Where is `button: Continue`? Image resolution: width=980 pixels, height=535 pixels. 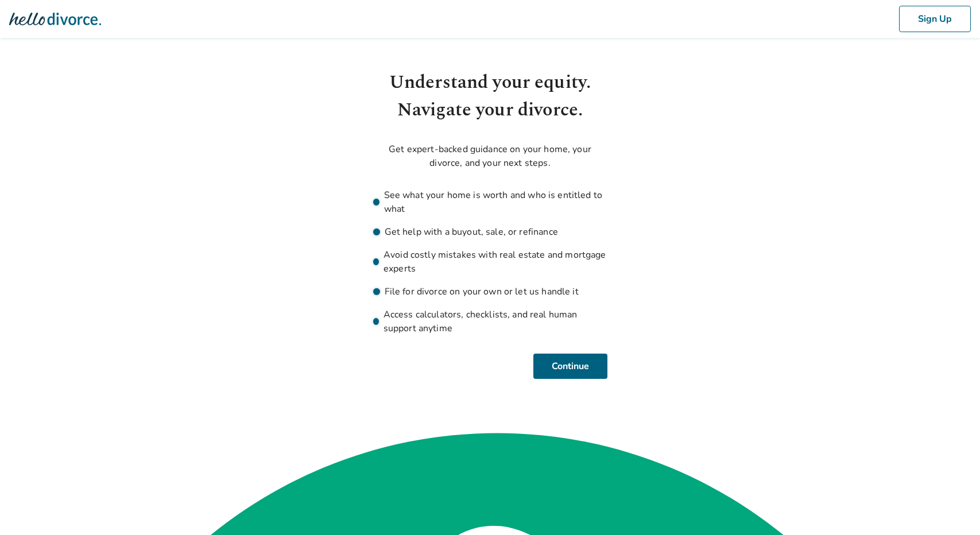 button: Continue is located at coordinates (570, 367).